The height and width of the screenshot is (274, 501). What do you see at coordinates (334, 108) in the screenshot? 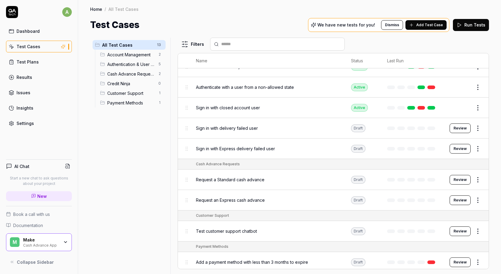
I see `tr: Sign in with closed account userActive` at bounding box center [334, 108].